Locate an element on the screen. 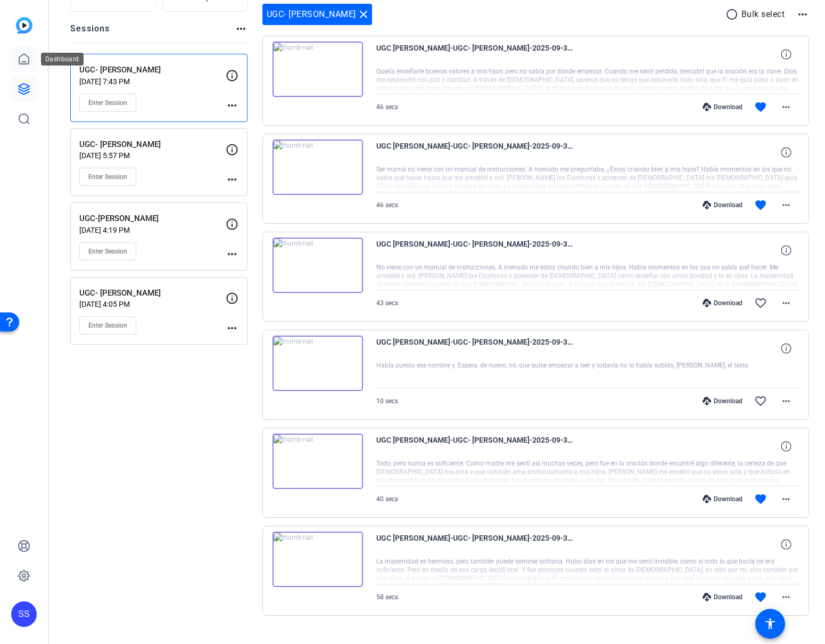  div: SS is located at coordinates (24, 614).